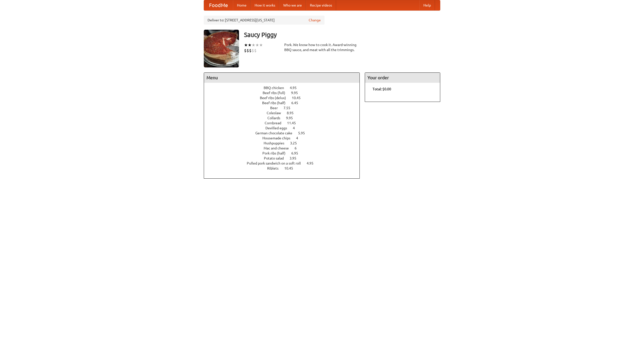 This screenshot has width=644, height=356. Describe the element at coordinates (289, 108) in the screenshot. I see `span: 7.55` at that location.